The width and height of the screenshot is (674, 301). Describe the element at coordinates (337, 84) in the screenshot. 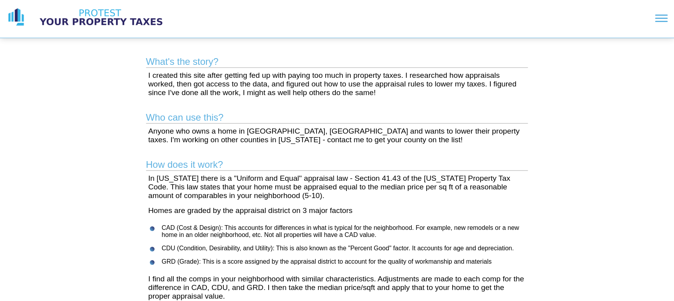

I see `p: I created this site after getting fed up with paying too much in property taxes. I researched how...` at that location.